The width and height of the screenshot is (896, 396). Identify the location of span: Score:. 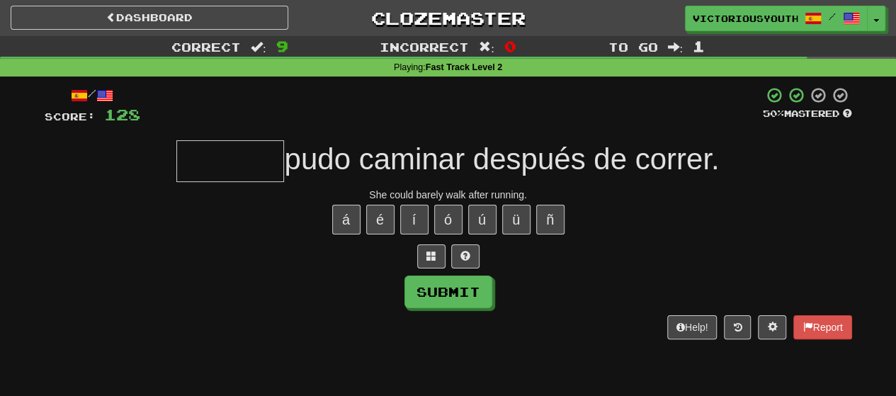
(70, 116).